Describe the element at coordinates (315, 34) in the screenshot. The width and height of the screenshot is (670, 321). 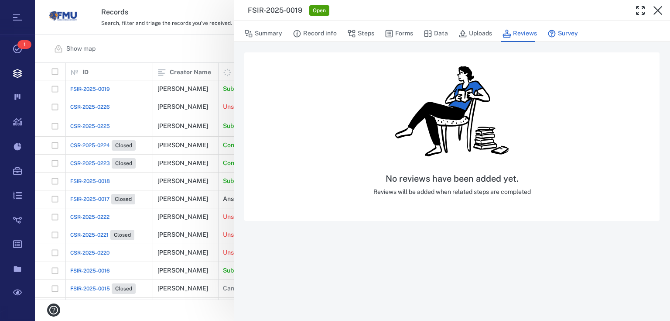
I see `button: Record info` at that location.